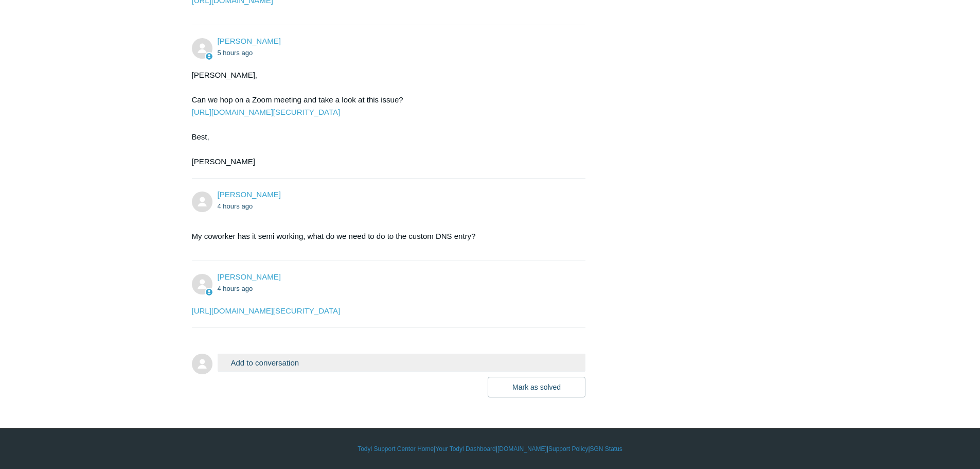 The width and height of the screenshot is (980, 469). Describe the element at coordinates (606, 449) in the screenshot. I see `a: SGN Status` at that location.